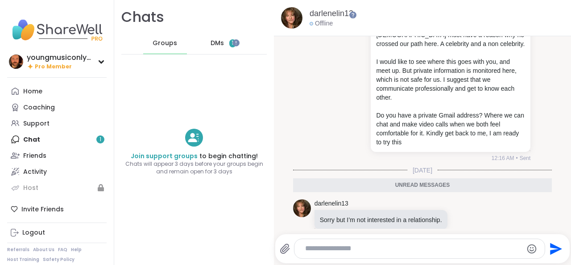  What do you see at coordinates (57, 30) in the screenshot?
I see `img: ShareWell Nav Logo` at bounding box center [57, 30].